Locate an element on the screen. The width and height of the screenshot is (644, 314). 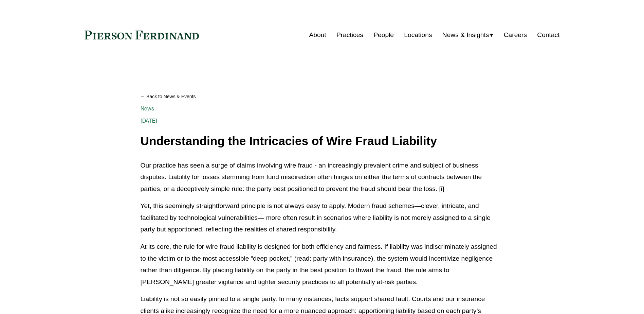
span: News & Insights is located at coordinates (466, 35).